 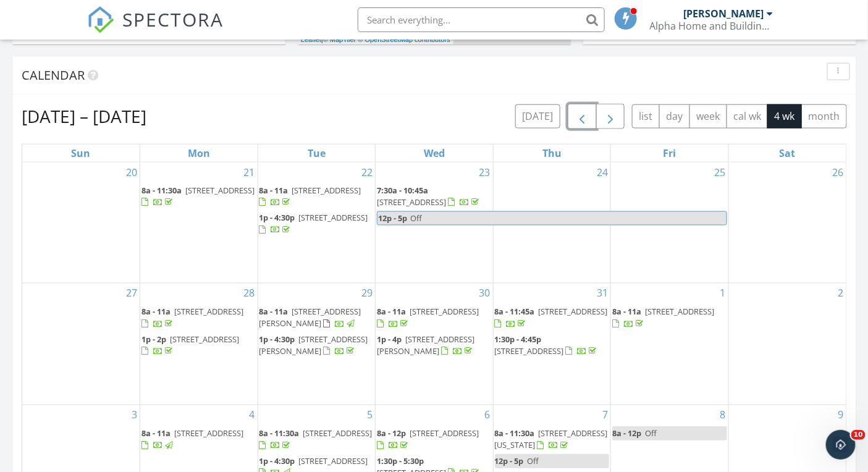 What do you see at coordinates (552, 153) in the screenshot?
I see `a: Thursday` at bounding box center [552, 153].